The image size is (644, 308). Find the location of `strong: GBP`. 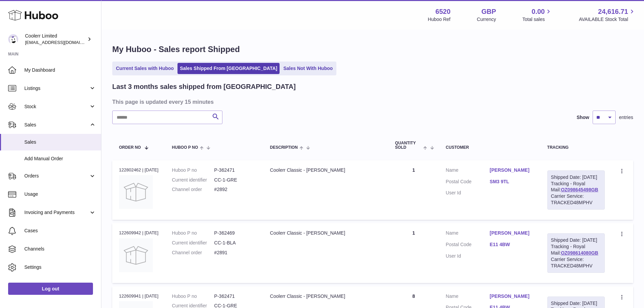

strong: GBP is located at coordinates (489, 12).